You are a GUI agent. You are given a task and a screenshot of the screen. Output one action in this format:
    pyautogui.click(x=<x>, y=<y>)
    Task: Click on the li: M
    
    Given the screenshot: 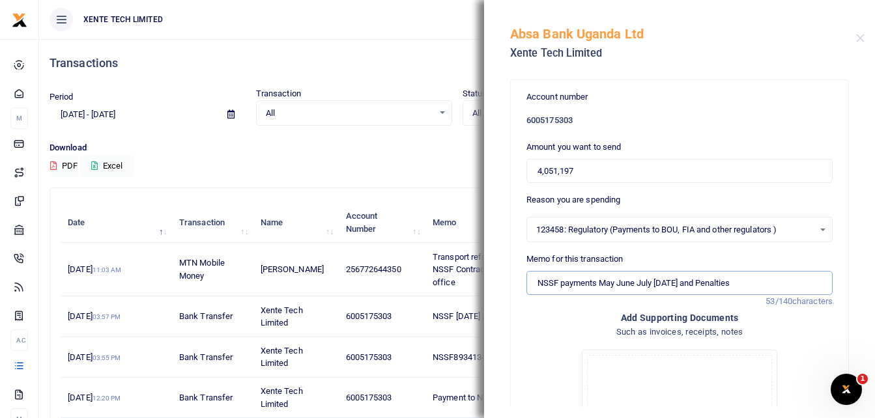 What is the action you would take?
    pyautogui.click(x=19, y=118)
    